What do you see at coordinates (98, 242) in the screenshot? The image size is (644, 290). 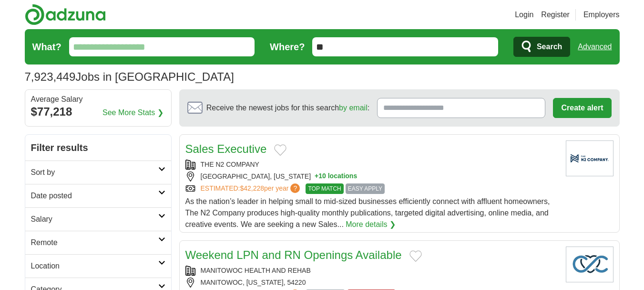 I see `a: Remote` at bounding box center [98, 242].